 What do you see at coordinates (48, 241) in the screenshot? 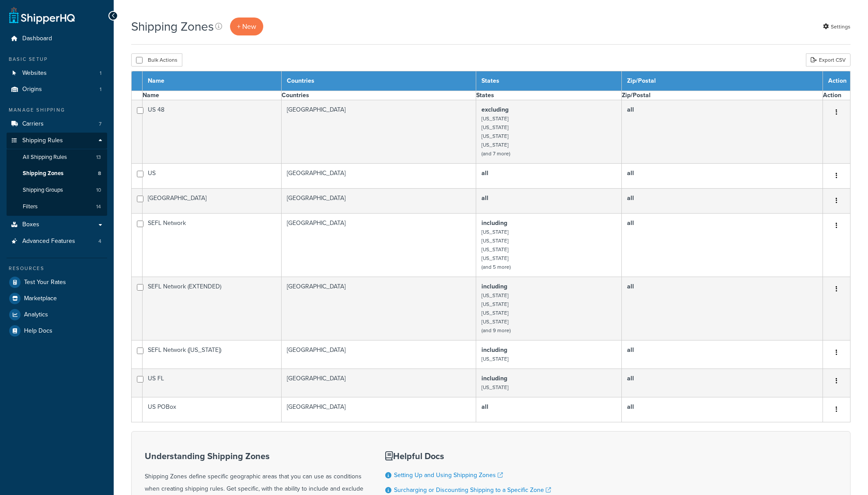
I see `span: Advanced Features` at bounding box center [48, 241].